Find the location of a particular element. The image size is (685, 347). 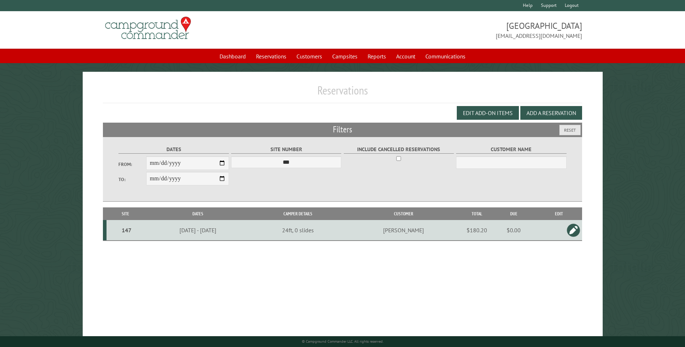

a: Campsites is located at coordinates (345, 56).